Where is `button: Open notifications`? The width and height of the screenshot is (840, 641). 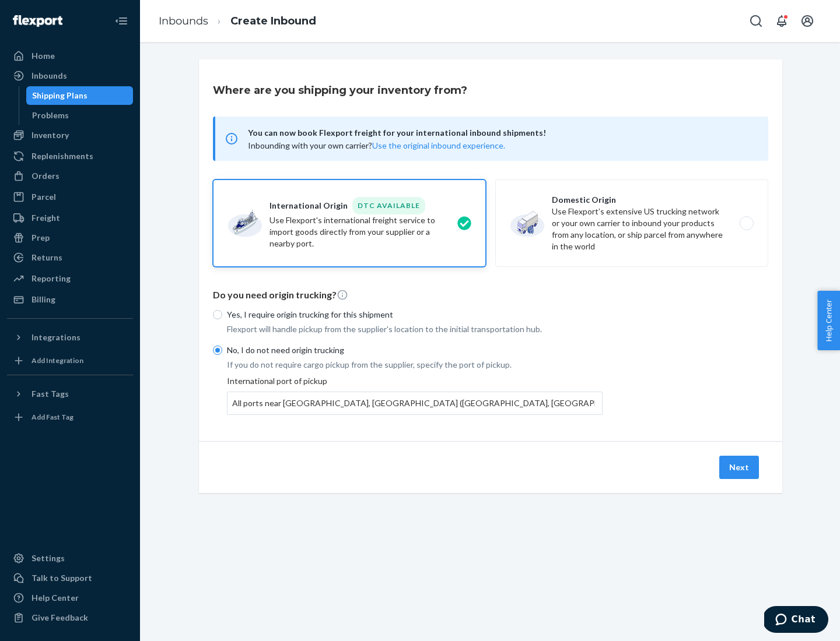
button: Open notifications is located at coordinates (781, 21).